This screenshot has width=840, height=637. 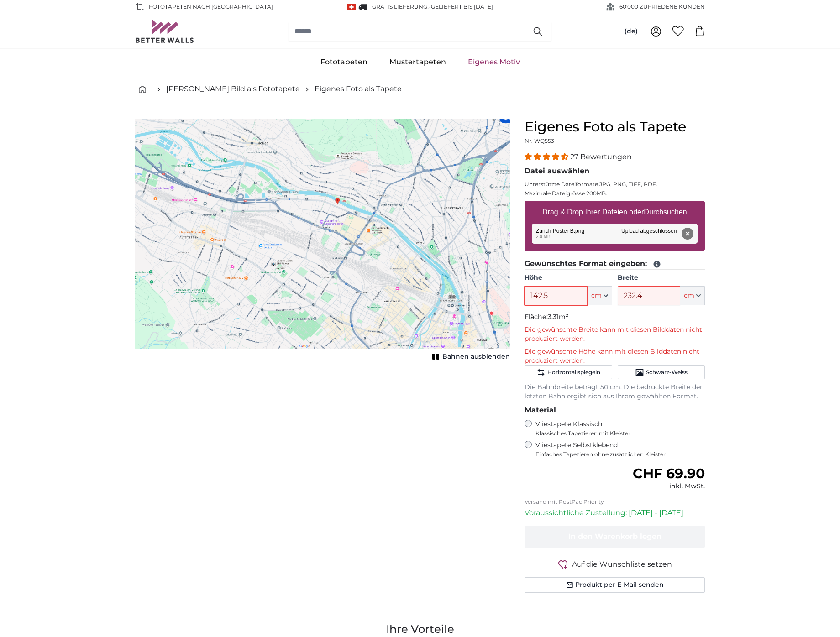 I want to click on p: Unterstützte Dateiformate JPG, PNG, TIFF, PDF., so click(x=615, y=184).